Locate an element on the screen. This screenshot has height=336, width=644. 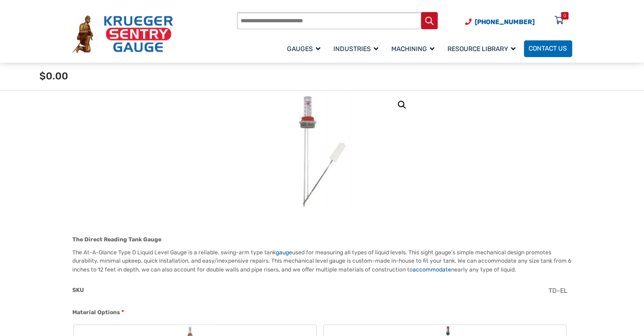
a: View full-screen image gallery is located at coordinates (402, 105).